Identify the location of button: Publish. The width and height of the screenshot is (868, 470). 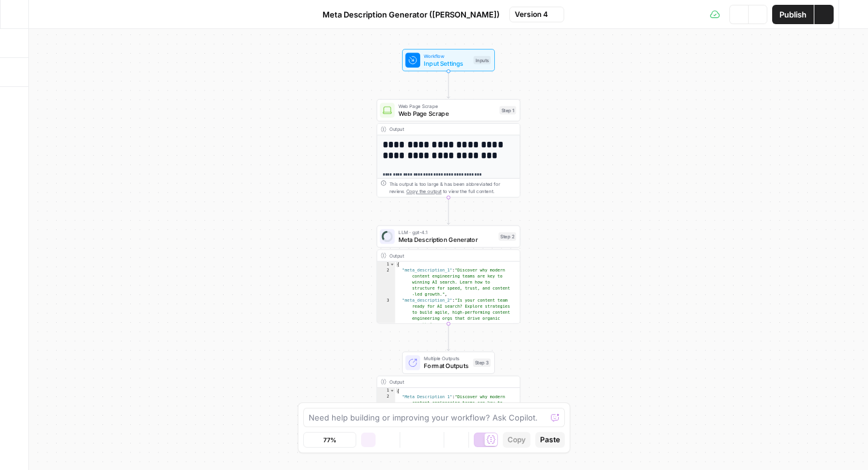
(793, 14).